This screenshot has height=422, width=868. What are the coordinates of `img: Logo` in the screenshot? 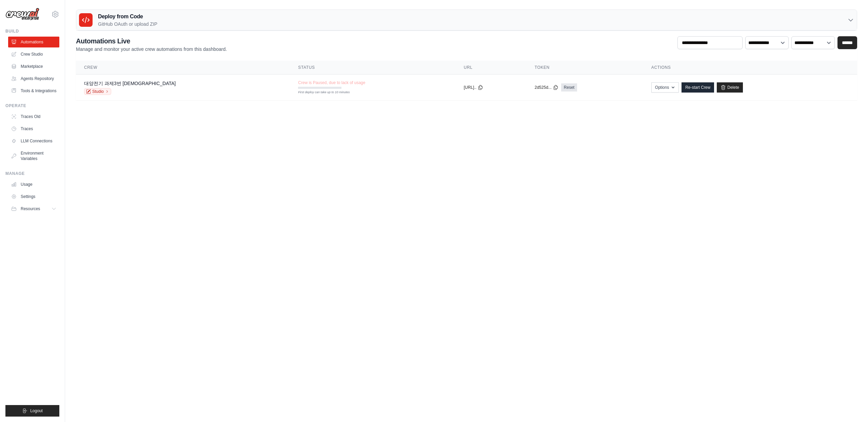 It's located at (23, 15).